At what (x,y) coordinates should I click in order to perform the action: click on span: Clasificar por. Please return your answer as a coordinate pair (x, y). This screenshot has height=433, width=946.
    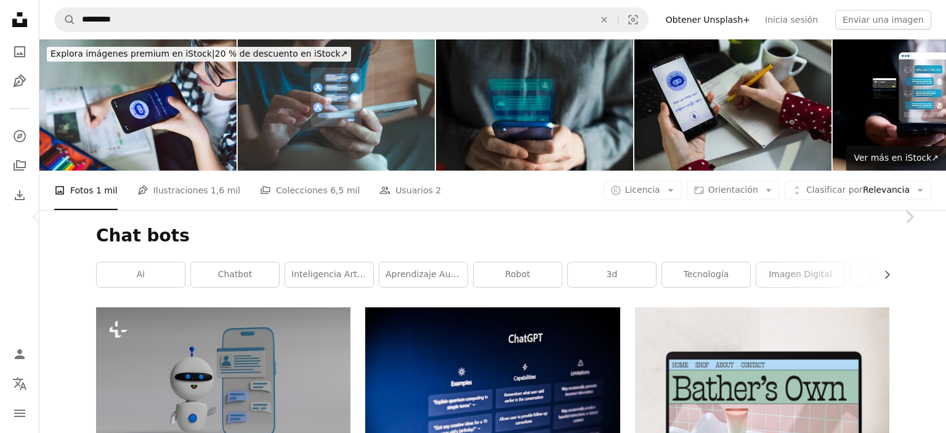
    Looking at the image, I should click on (834, 190).